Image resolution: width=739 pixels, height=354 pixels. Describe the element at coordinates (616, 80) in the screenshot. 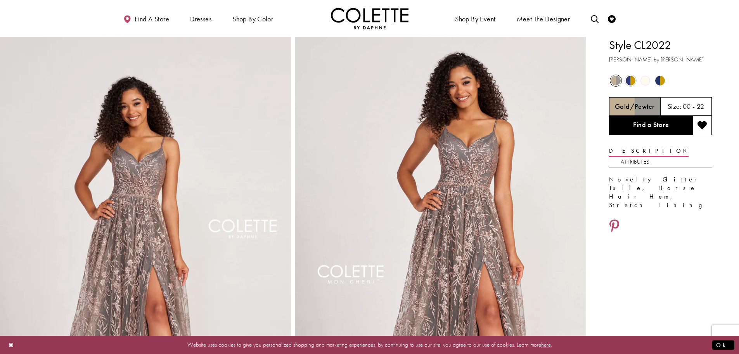

I see `div: Gold/Pewter` at that location.